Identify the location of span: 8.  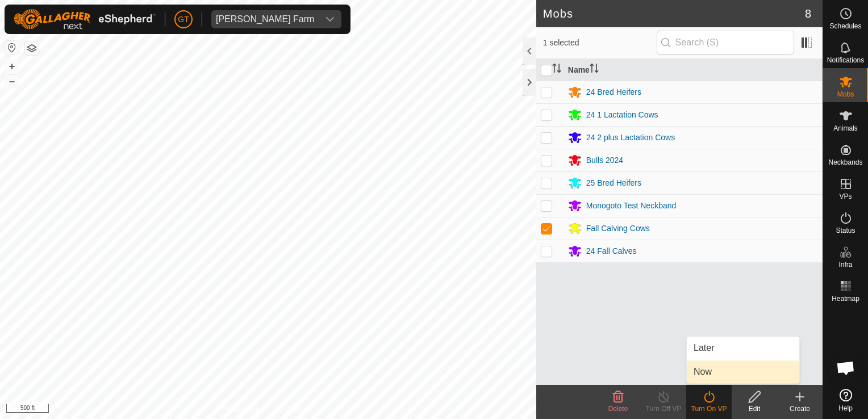
(808, 14).